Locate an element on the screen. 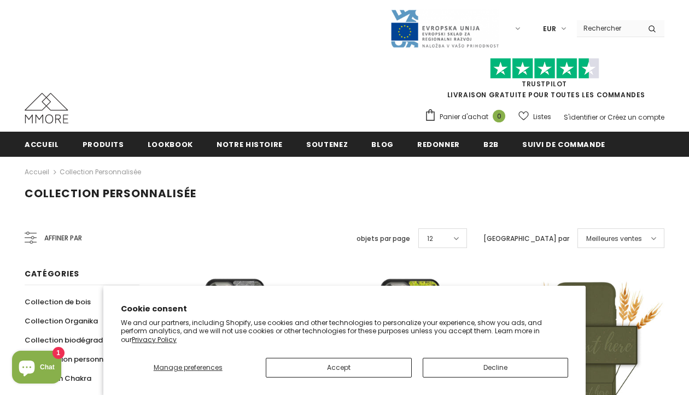 This screenshot has width=689, height=395. button: Manage preferences is located at coordinates (188, 368).